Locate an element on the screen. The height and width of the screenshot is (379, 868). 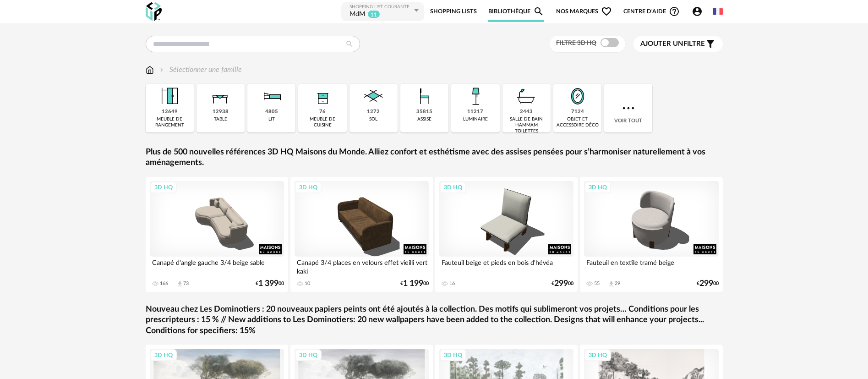
a: 3D HQ Canapé 3/4 places en velours effet vieilli vert kaki 10 €1 19900 is located at coordinates (362, 234).